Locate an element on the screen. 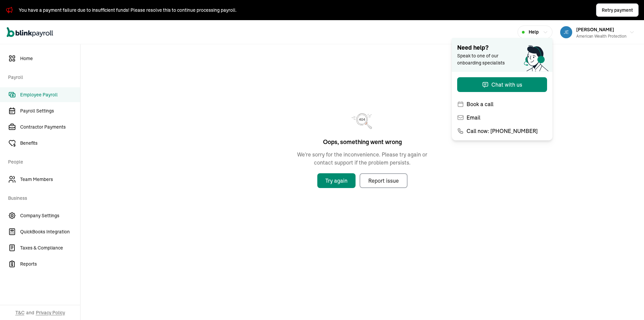  div: Chat Widget is located at coordinates (569, 185).